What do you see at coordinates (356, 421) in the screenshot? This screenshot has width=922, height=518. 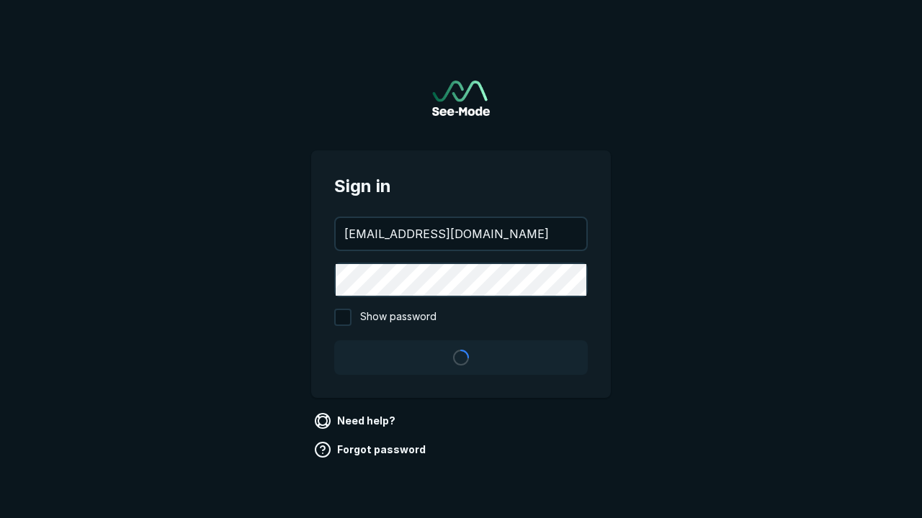 I see `a: Need help?` at bounding box center [356, 421].